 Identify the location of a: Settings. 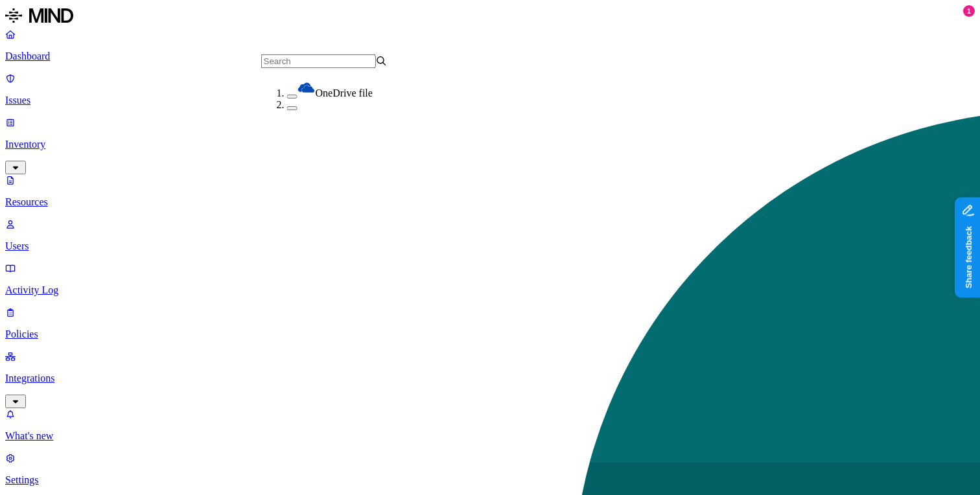
(490, 469).